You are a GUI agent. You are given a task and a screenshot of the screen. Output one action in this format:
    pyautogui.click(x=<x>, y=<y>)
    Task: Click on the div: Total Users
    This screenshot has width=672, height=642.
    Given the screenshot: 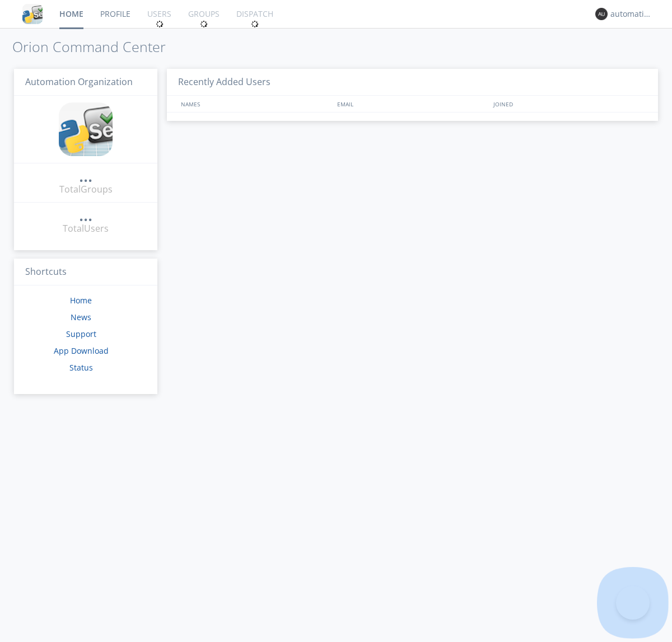 What is the action you would take?
    pyautogui.click(x=85, y=229)
    